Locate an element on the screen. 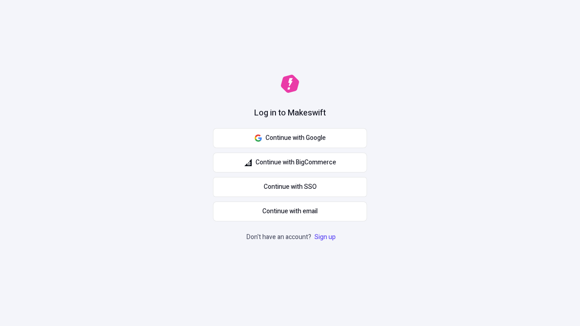 Image resolution: width=580 pixels, height=326 pixels. a: Continue with SSO is located at coordinates (290, 187).